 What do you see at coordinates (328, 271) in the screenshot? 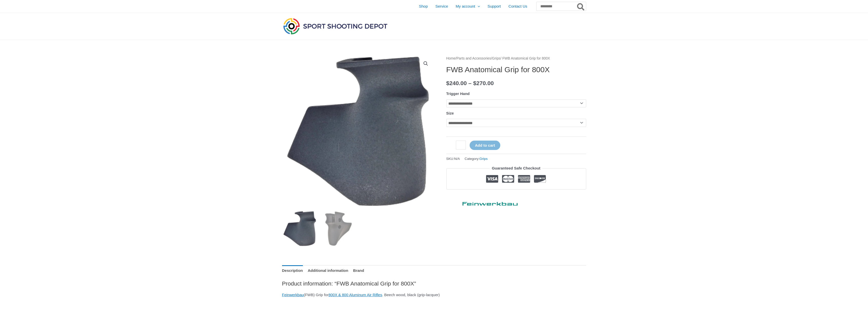
I see `a: Additional information` at bounding box center [328, 271].